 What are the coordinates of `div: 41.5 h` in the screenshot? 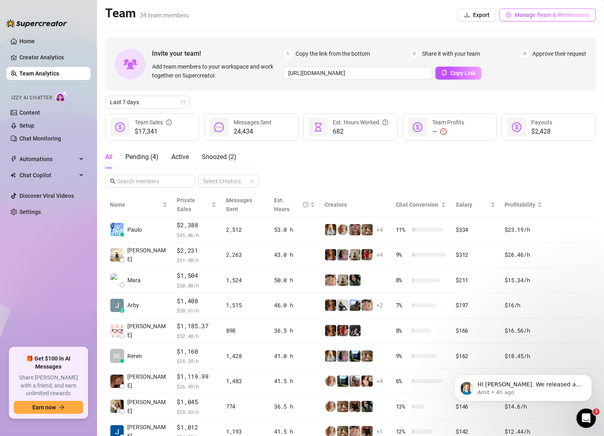 It's located at (294, 432).